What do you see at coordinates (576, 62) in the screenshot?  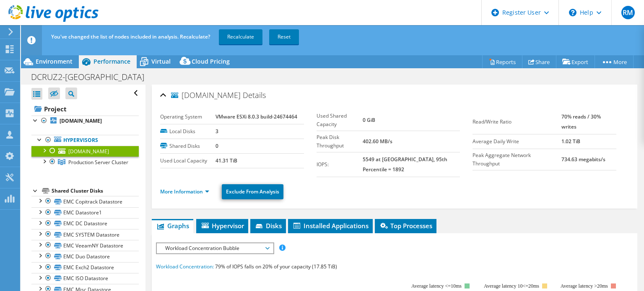 I see `a: Export` at bounding box center [576, 62].